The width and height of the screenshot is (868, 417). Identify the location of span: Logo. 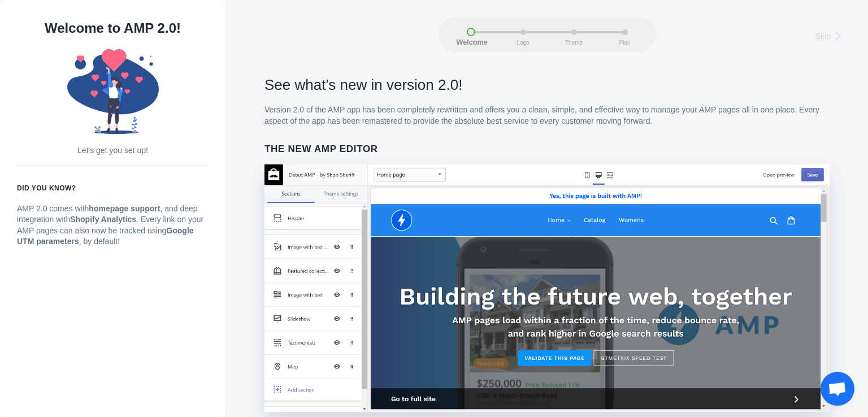
(523, 42).